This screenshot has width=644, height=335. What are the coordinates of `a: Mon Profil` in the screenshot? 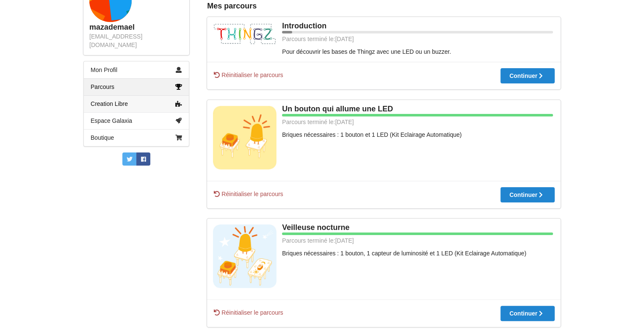 It's located at (136, 70).